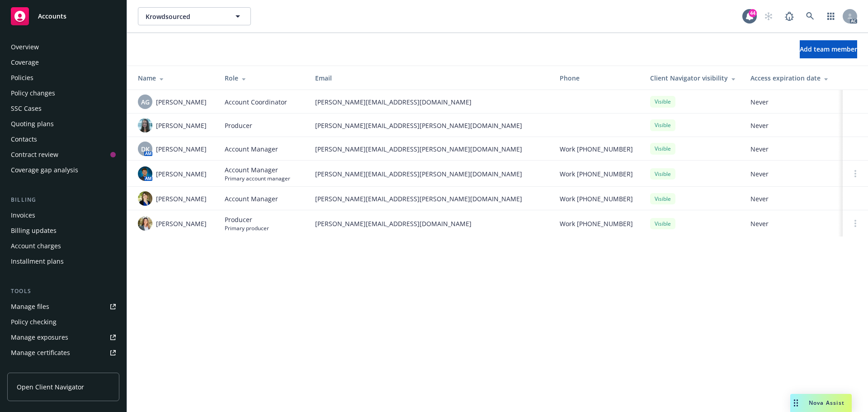 The image size is (868, 412). Describe the element at coordinates (63, 47) in the screenshot. I see `a: Overview` at that location.